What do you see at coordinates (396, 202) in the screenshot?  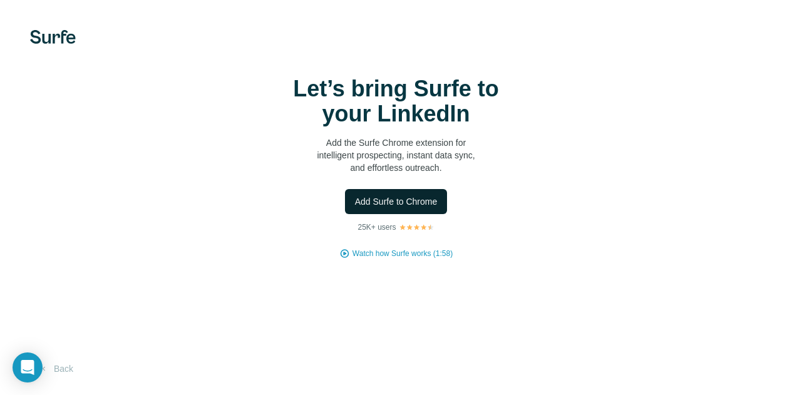 I see `button: Add Surfe to Chrome` at bounding box center [396, 202].